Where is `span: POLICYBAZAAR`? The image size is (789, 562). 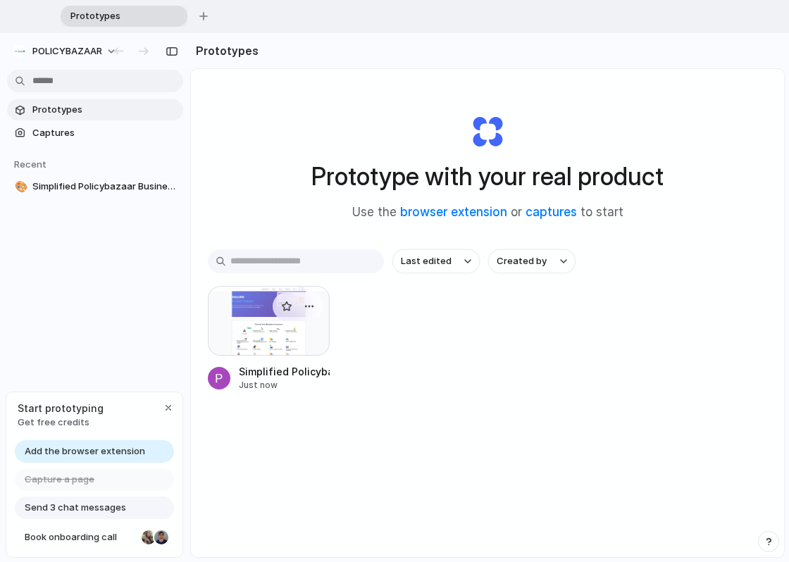
span: POLICYBAZAAR is located at coordinates (67, 51).